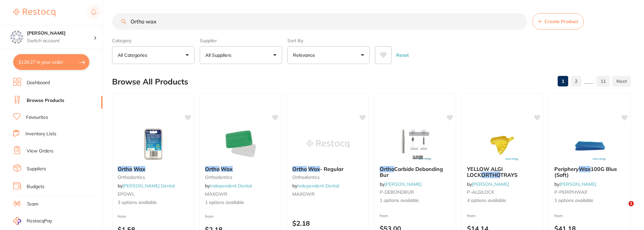  What do you see at coordinates (153, 203) in the screenshot?
I see `span: 3 options available` at bounding box center [153, 203].